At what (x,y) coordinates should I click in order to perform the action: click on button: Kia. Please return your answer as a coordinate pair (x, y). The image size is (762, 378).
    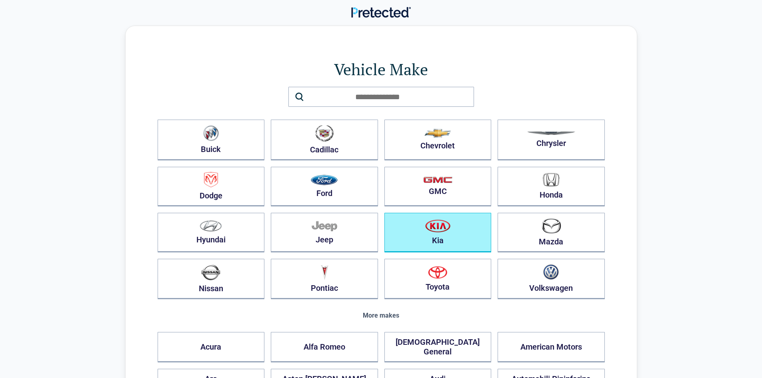
    Looking at the image, I should click on (438, 232).